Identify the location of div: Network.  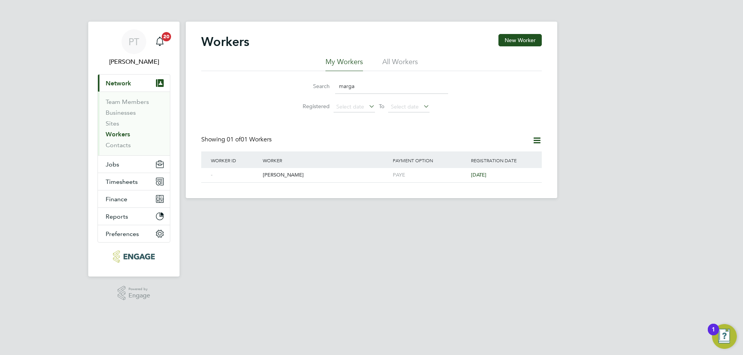
(134, 123).